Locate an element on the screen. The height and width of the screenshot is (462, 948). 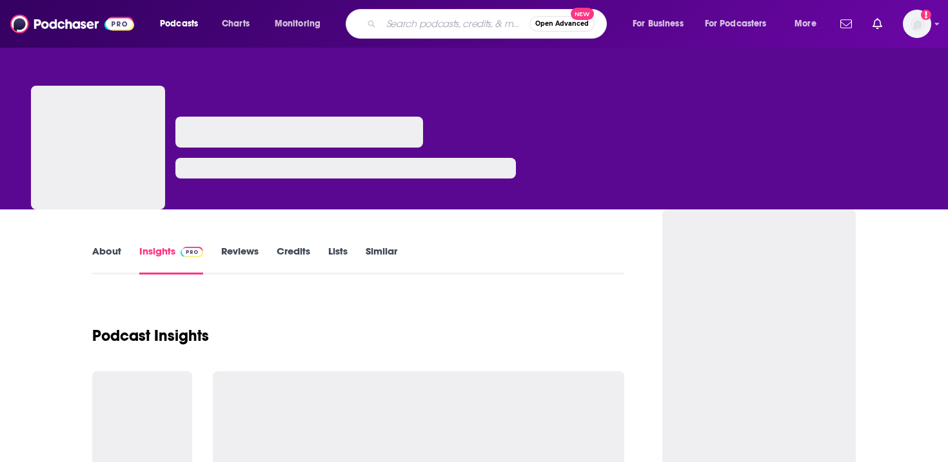
span: Charts is located at coordinates (235, 24).